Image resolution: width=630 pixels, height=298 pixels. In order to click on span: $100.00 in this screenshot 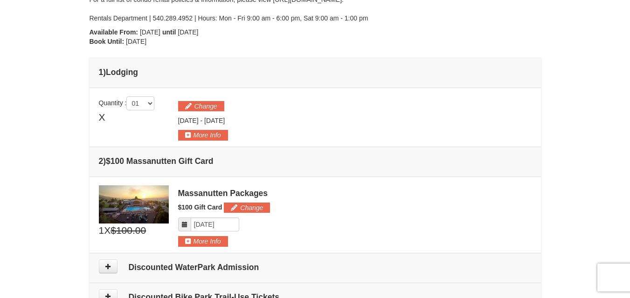, I will do `click(128, 231)`.